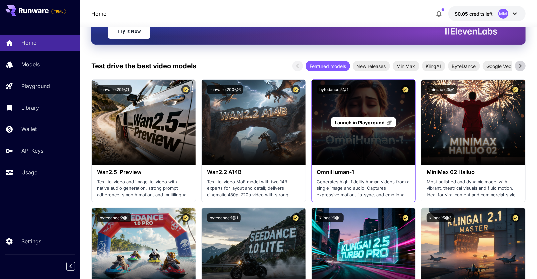 The height and width of the screenshot is (279, 537). Describe the element at coordinates (434, 66) in the screenshot. I see `div: KlingAI` at that location.